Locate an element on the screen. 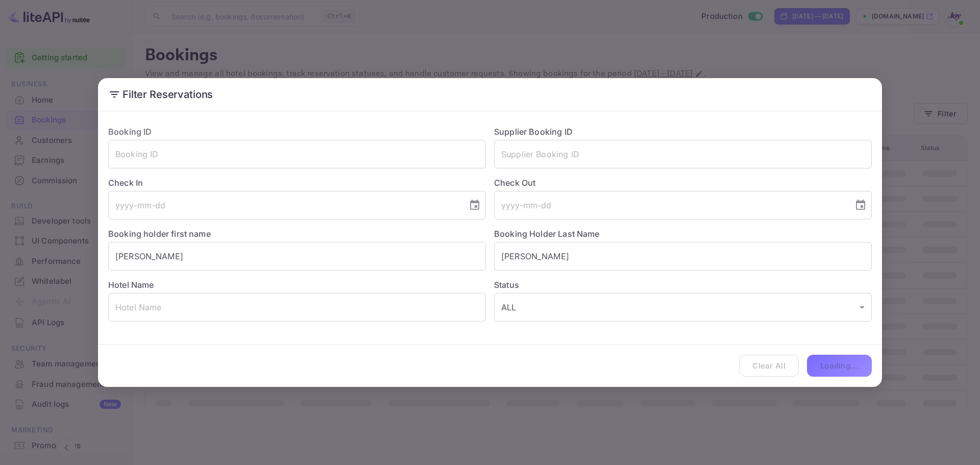 The width and height of the screenshot is (980, 465). label: Check Out is located at coordinates (683, 183).